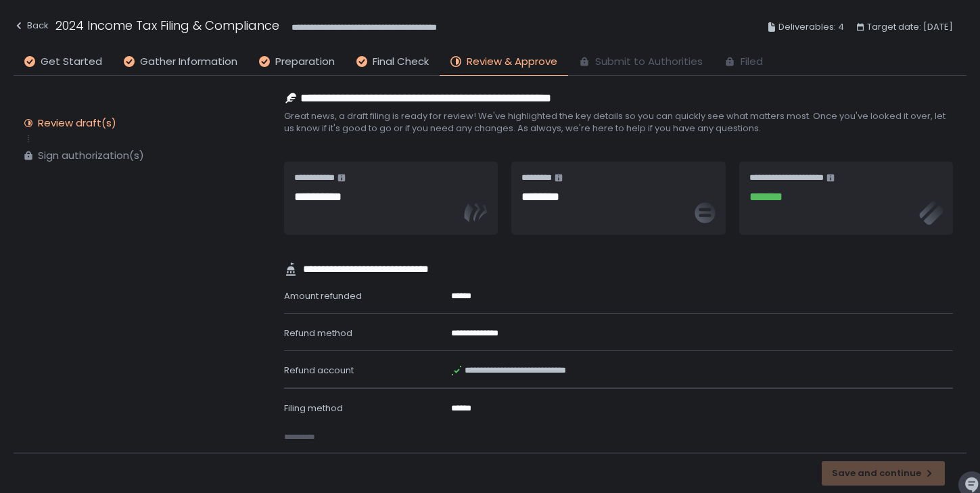 The image size is (980, 493). Describe the element at coordinates (189, 62) in the screenshot. I see `span: Gather Information` at that location.